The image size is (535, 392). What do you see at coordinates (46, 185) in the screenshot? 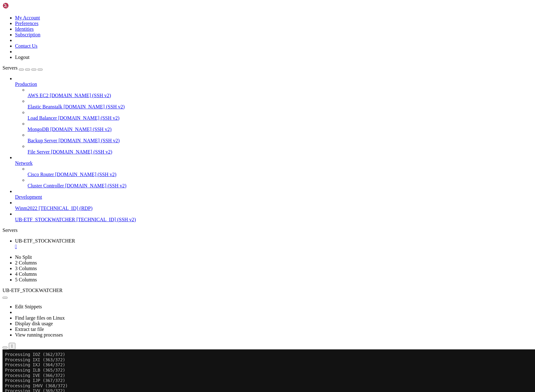
I see `span: Cluster Controller` at bounding box center [46, 185].